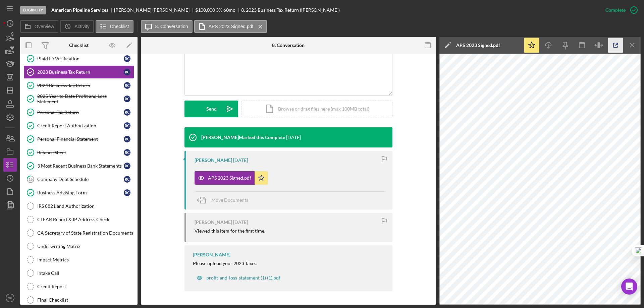  What do you see at coordinates (79, 152) in the screenshot?
I see `a: Balance SheetRC` at bounding box center [79, 152].